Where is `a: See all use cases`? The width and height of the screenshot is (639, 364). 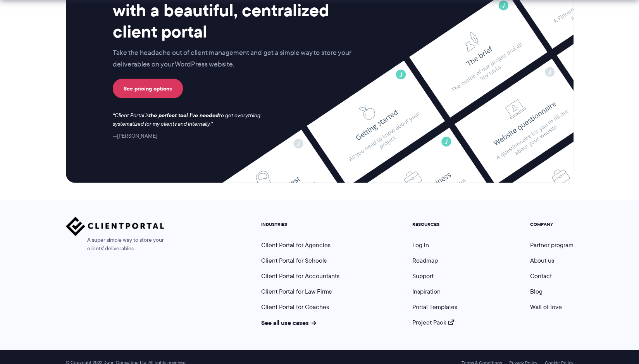 a: See all use cases is located at coordinates (289, 323).